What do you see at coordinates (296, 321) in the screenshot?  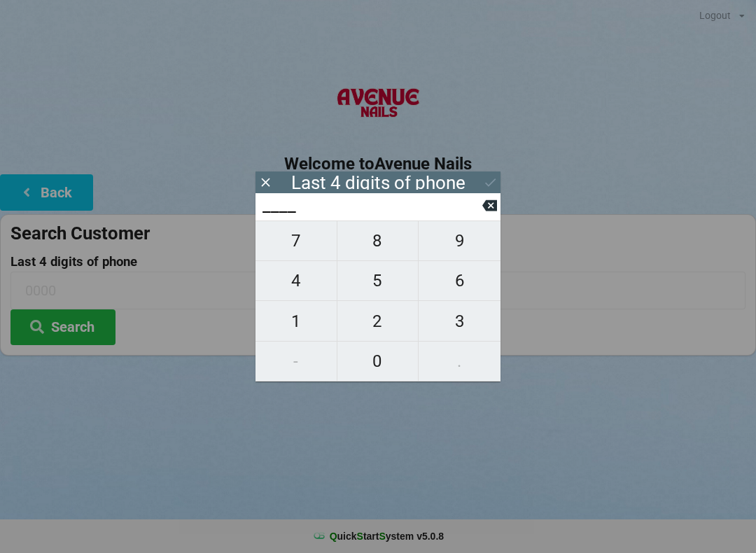 I see `span: 1` at bounding box center [296, 321].